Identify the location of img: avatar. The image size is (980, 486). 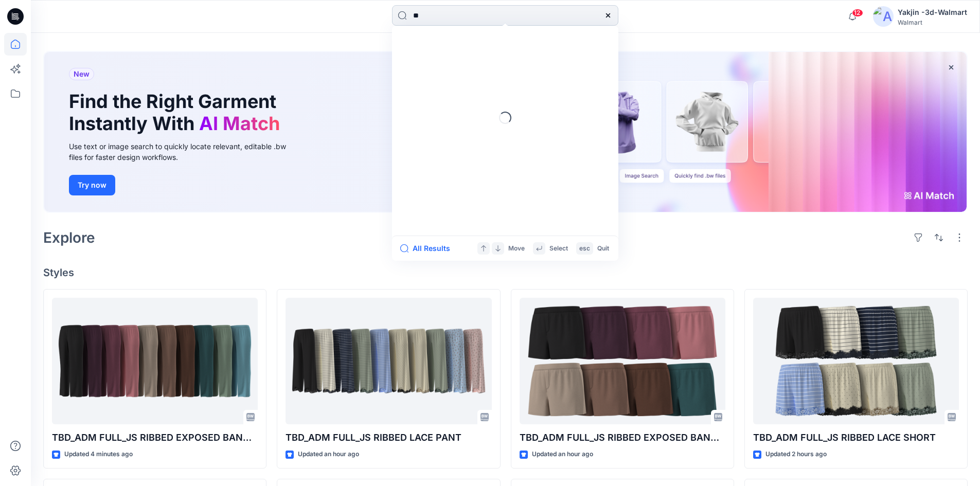
(884, 17).